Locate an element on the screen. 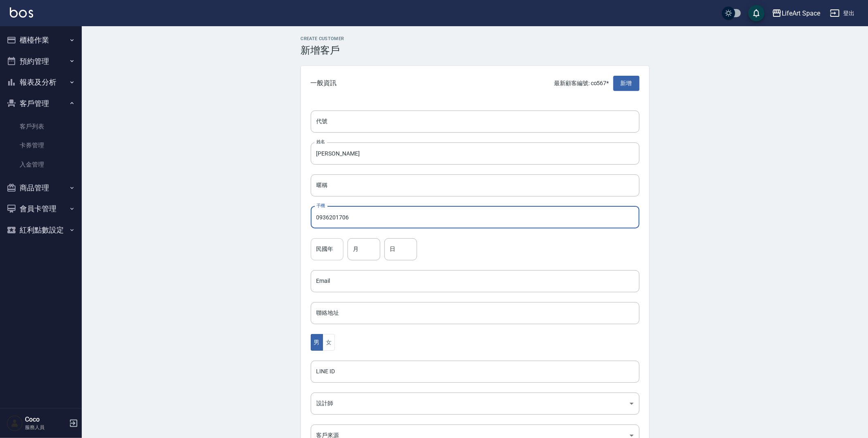 The height and width of the screenshot is (438, 868). button: 女 is located at coordinates (329, 342).